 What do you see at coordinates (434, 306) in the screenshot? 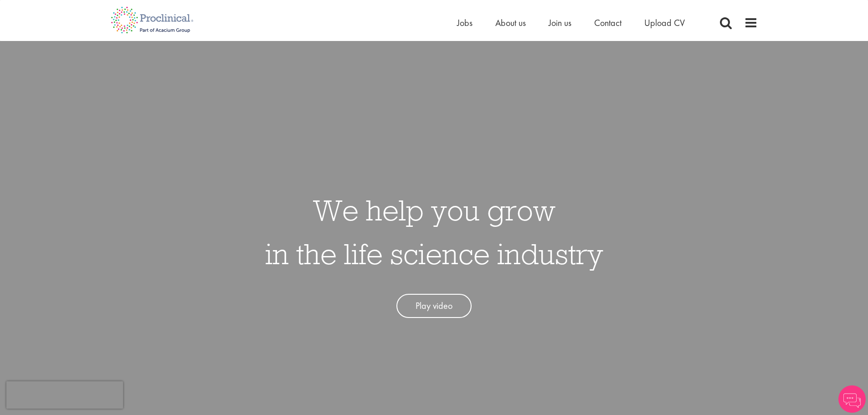
I see `a: Play video` at bounding box center [434, 306].